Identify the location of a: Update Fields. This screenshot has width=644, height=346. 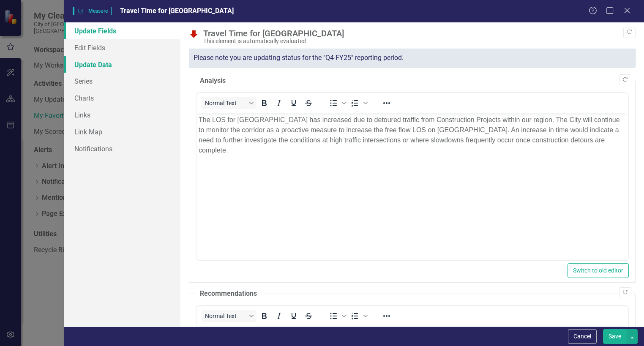
(122, 31).